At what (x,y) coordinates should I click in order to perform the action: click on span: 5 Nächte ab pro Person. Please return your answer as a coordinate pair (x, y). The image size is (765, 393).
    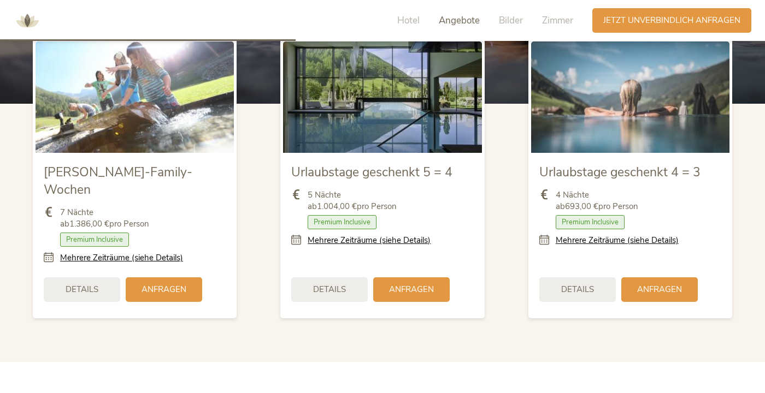
    Looking at the image, I should click on (352, 201).